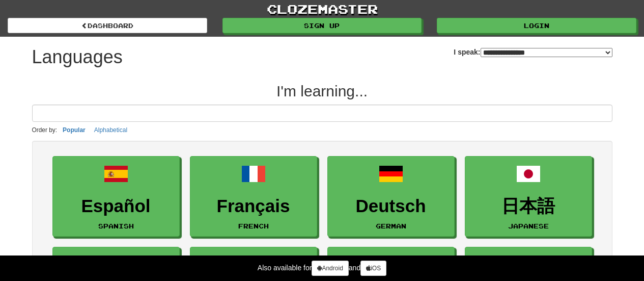 The image size is (644, 281). I want to click on a: FrançaisFrench, so click(253, 196).